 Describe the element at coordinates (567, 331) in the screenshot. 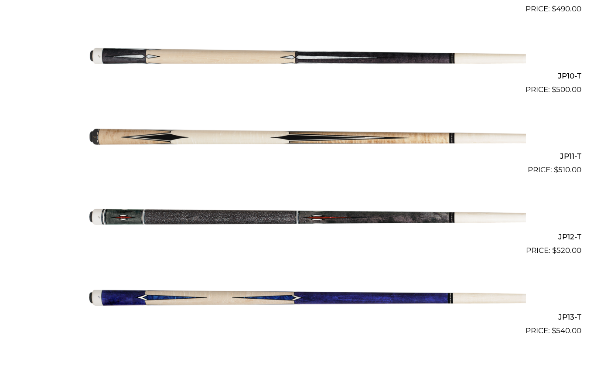

I see `bdi: 540.00` at that location.